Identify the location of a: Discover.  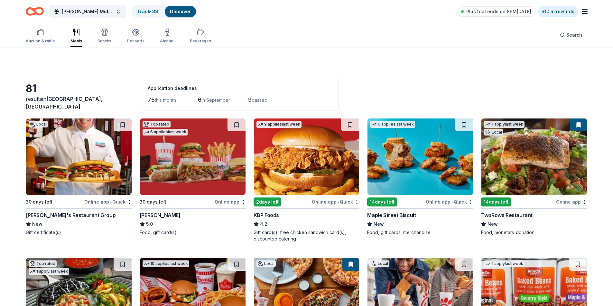
(180, 11).